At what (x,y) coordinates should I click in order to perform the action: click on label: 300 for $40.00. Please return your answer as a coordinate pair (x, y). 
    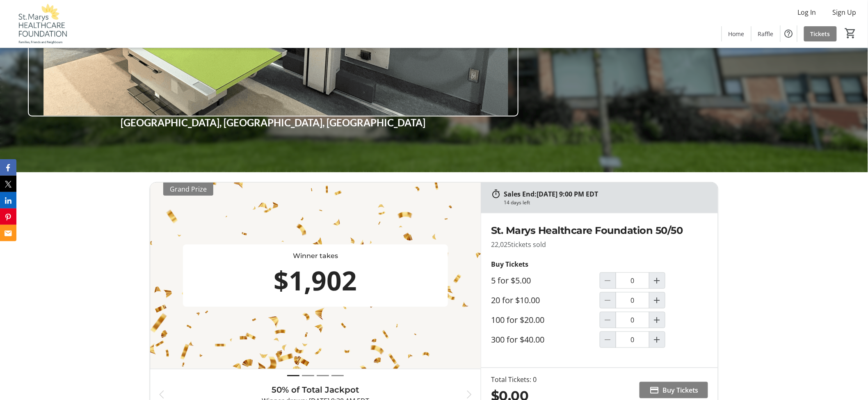
    Looking at the image, I should click on (517, 340).